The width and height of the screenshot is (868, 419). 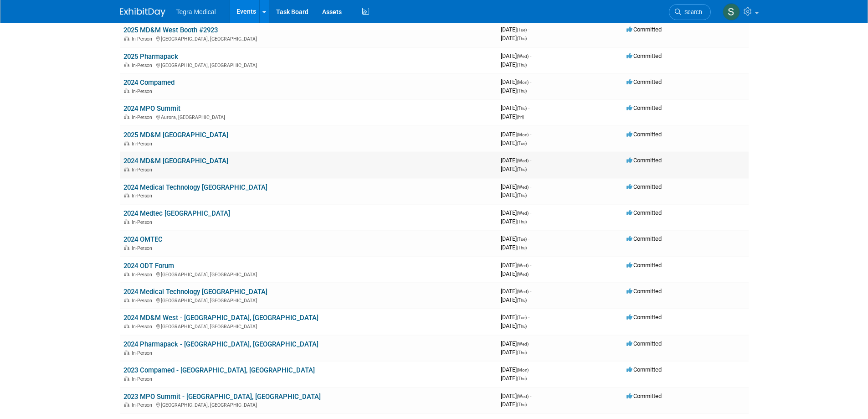 I want to click on a: 2024 OMTEC, so click(x=143, y=239).